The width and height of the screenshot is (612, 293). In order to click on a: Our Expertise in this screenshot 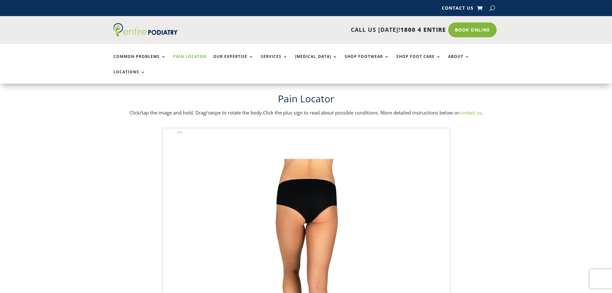, I will do `click(234, 61)`.